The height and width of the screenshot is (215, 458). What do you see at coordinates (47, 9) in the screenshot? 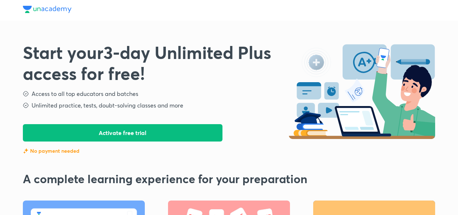
I see `img: Unacademy` at bounding box center [47, 9].